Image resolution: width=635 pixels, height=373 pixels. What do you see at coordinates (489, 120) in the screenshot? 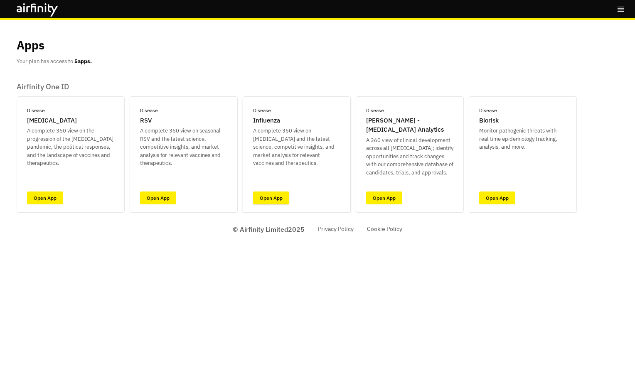
I see `p: Biorisk` at bounding box center [489, 120].